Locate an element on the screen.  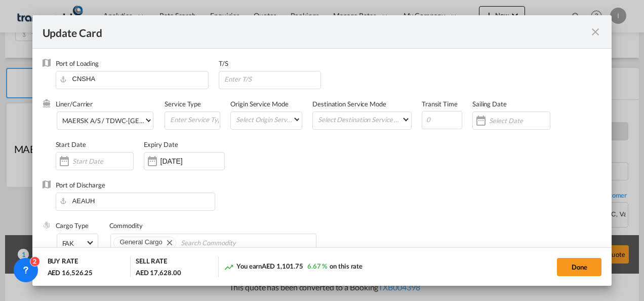
md-icon: icon-trending-up is located at coordinates (229, 267).